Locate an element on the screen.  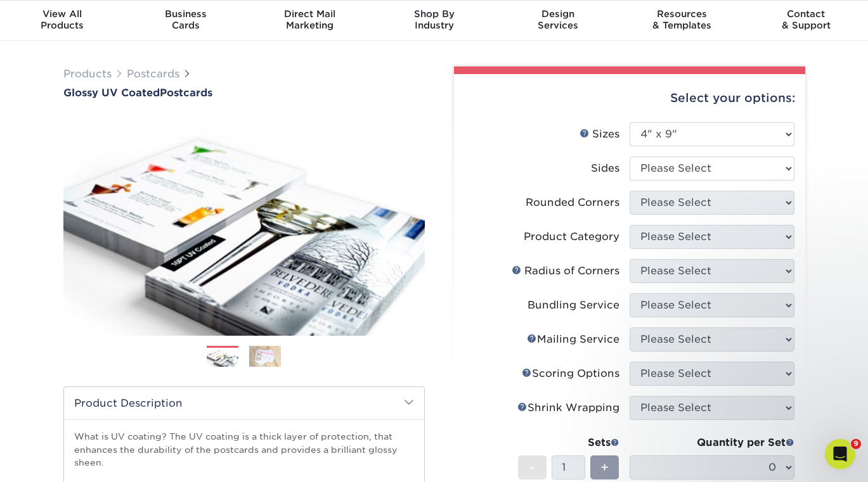
div: Select your options: is located at coordinates (629, 98).